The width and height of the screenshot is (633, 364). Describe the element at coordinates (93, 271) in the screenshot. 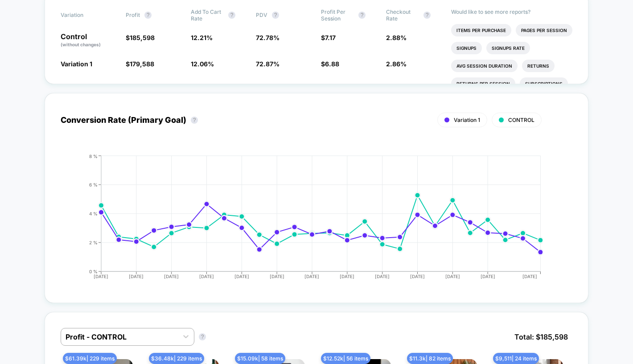

I see `tspan: 0 %` at that location.